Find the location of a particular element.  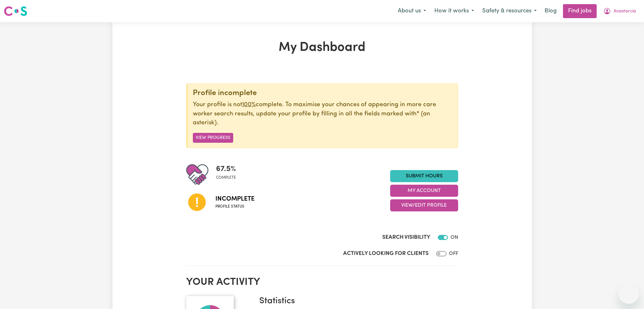

h1: My Dashboard is located at coordinates (322, 48).